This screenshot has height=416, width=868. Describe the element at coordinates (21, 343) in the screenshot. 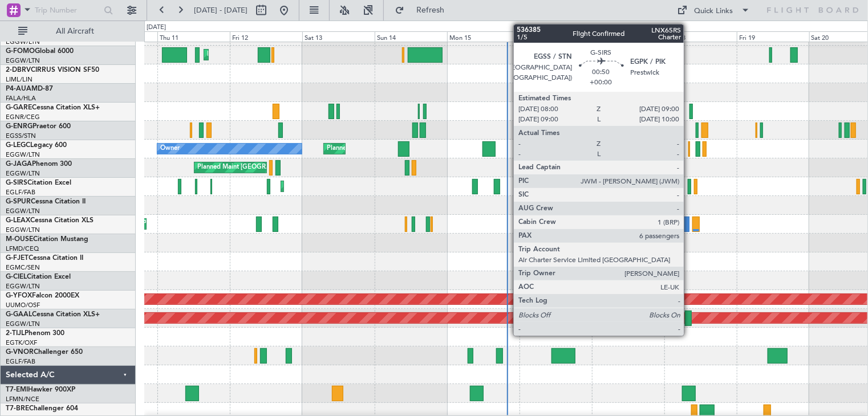

I see `a: EGTK/OXF` at that location.